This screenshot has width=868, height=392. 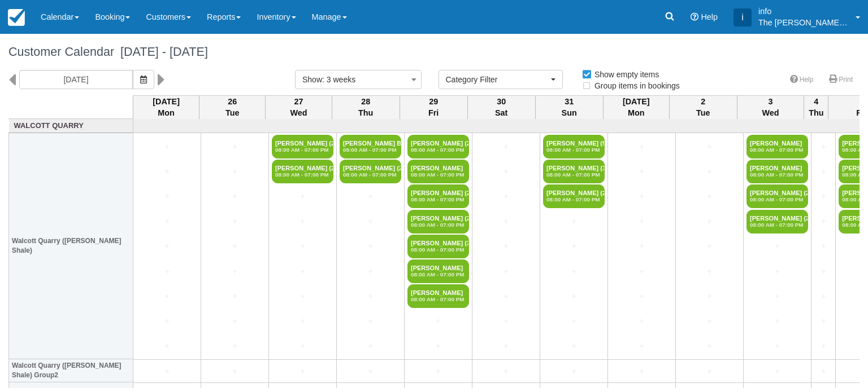 I want to click on a: Walcott Quarry, so click(x=71, y=126).